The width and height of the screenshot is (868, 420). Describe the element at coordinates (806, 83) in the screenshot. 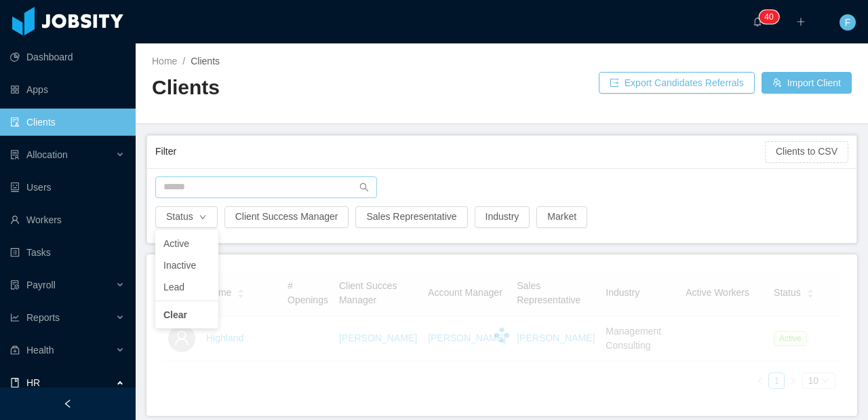

I see `button: icon: usergroup-addImport Client` at that location.